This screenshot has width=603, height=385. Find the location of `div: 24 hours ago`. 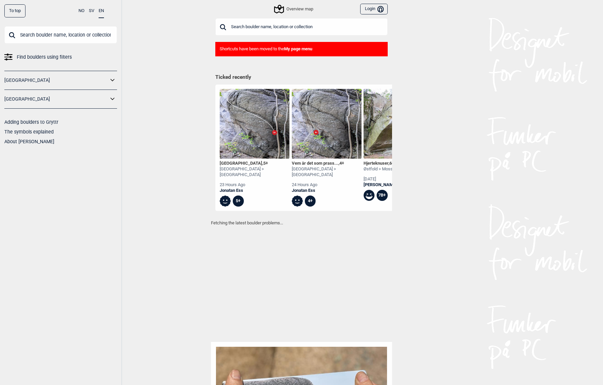

div: 24 hours ago is located at coordinates (327, 185).